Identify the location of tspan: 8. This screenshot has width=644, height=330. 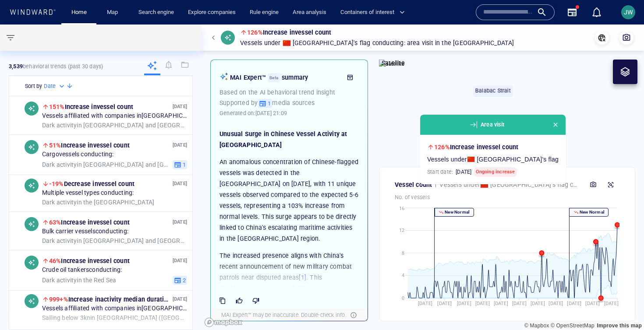
(403, 253).